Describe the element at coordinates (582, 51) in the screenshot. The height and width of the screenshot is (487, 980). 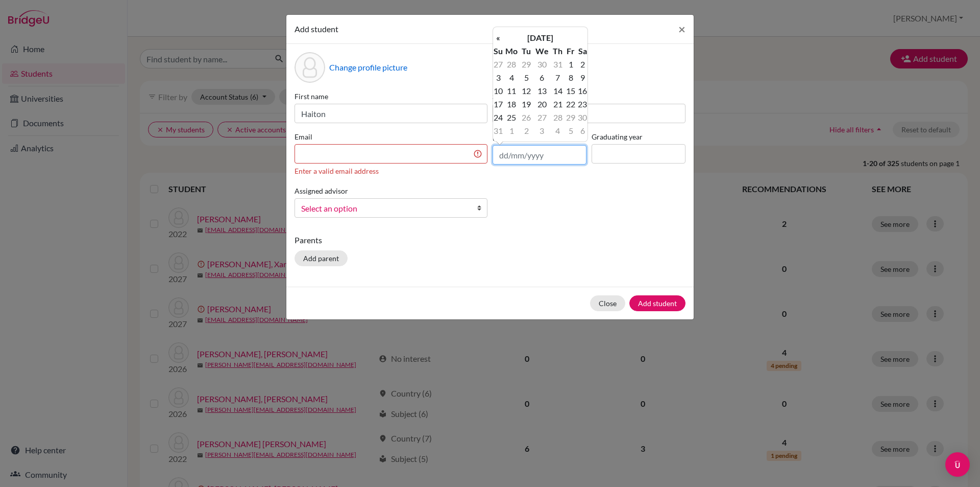
I see `th: Sa` at that location.